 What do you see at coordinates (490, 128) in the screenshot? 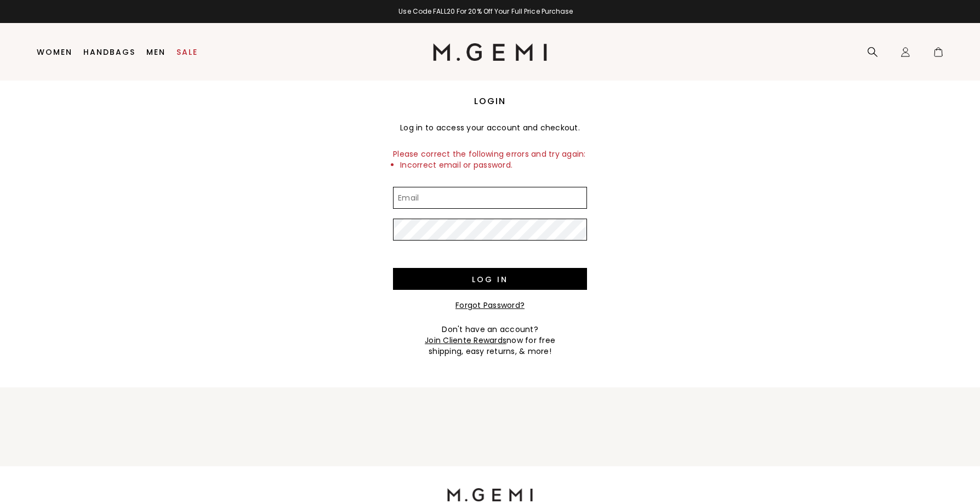
I see `div: Log in to access your account and checkout.` at bounding box center [490, 128].